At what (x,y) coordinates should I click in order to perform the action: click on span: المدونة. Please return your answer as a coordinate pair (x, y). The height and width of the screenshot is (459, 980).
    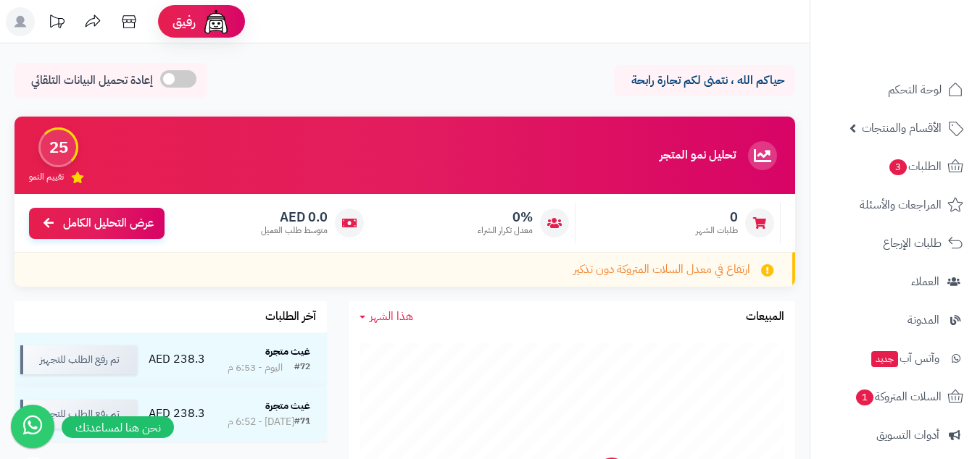
    Looking at the image, I should click on (924, 321).